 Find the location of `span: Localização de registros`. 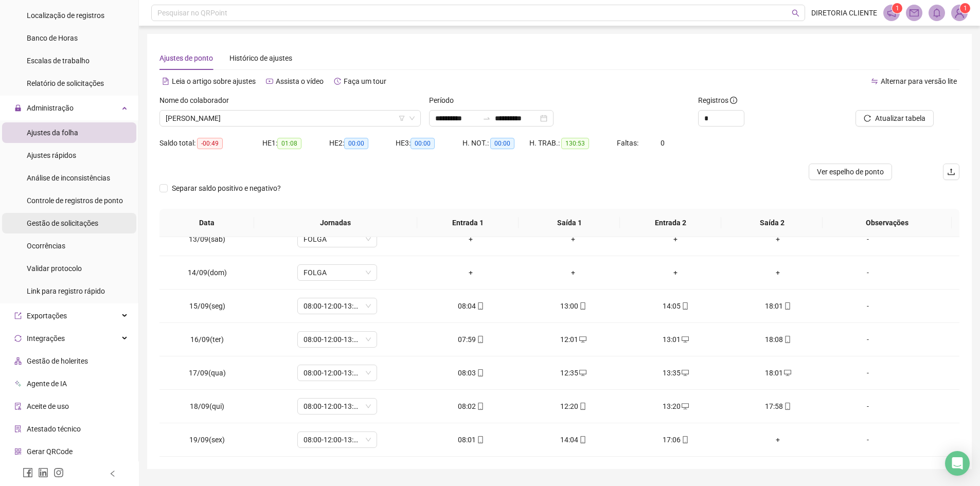

span: Localização de registros is located at coordinates (65, 16).